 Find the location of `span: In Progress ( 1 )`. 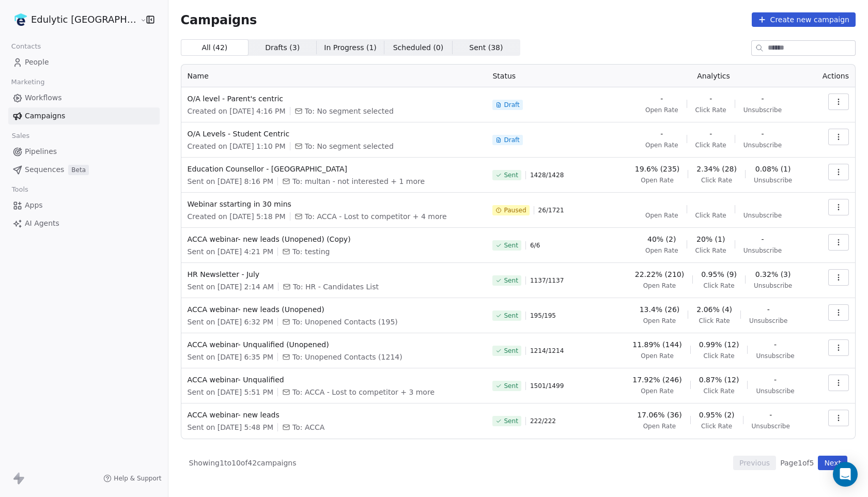

span: In Progress ( 1 ) is located at coordinates (351, 48).